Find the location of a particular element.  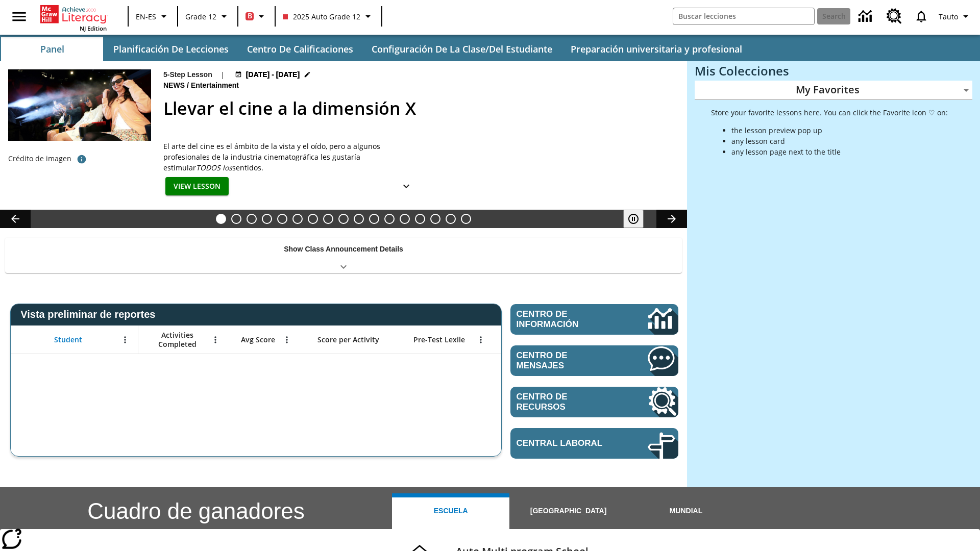

span: Pre-Test Lexile is located at coordinates (439, 340).